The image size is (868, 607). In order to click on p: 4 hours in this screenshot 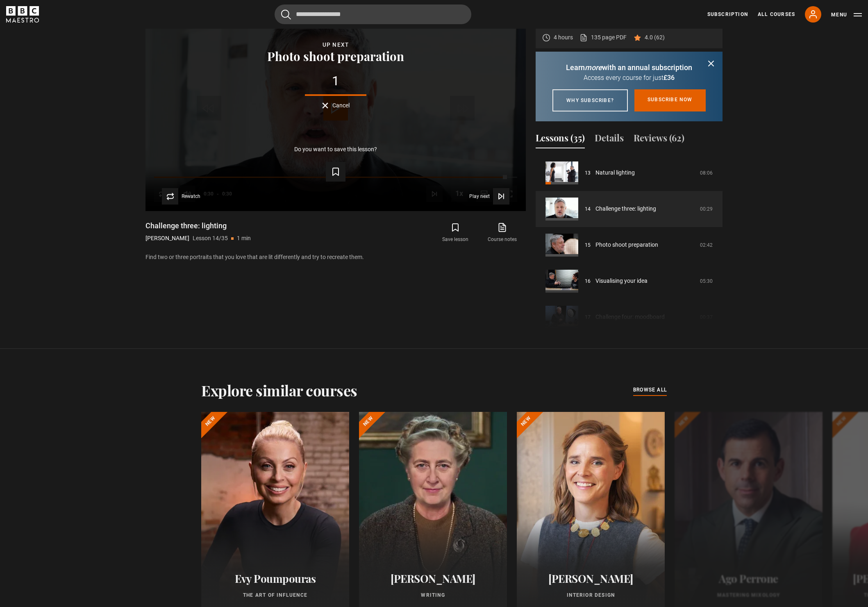, I will do `click(563, 38)`.